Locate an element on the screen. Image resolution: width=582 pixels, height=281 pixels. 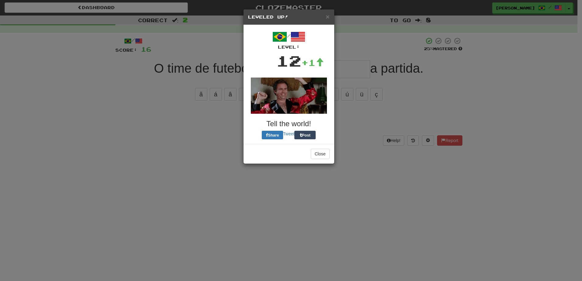
a: Tweet is located at coordinates (288, 134).